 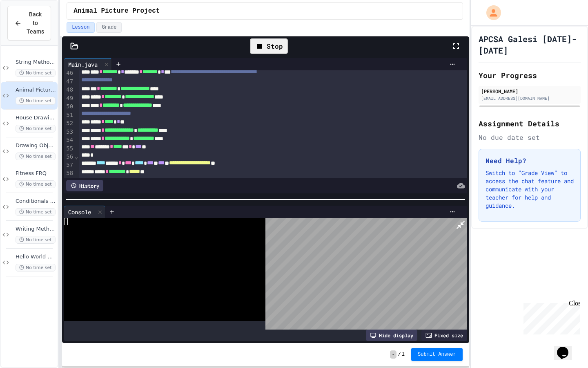 I want to click on button: Lesson, so click(x=81, y=27).